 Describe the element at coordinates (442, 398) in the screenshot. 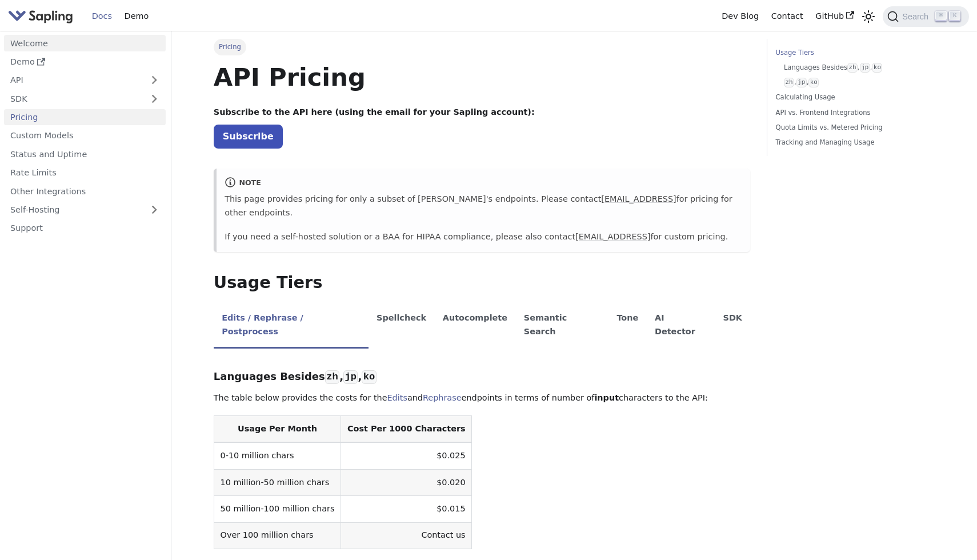

I see `a: Rephrase` at that location.